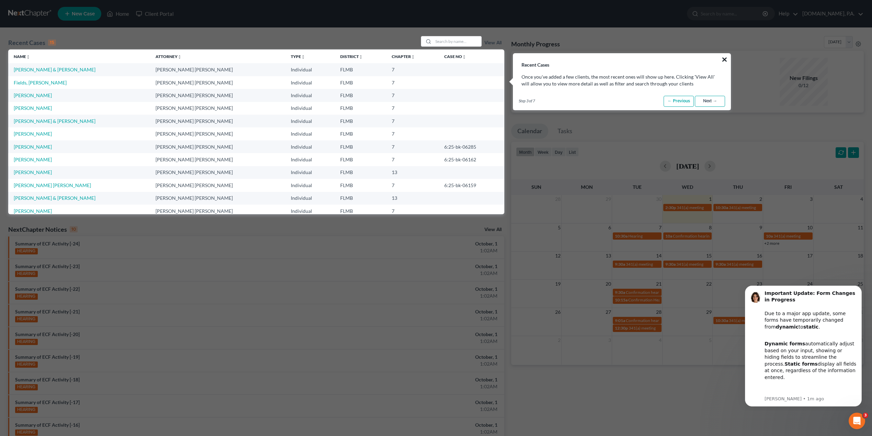 The height and width of the screenshot is (436, 872). What do you see at coordinates (471, 147) in the screenshot?
I see `td: 6:25-bk-06285` at bounding box center [471, 147].